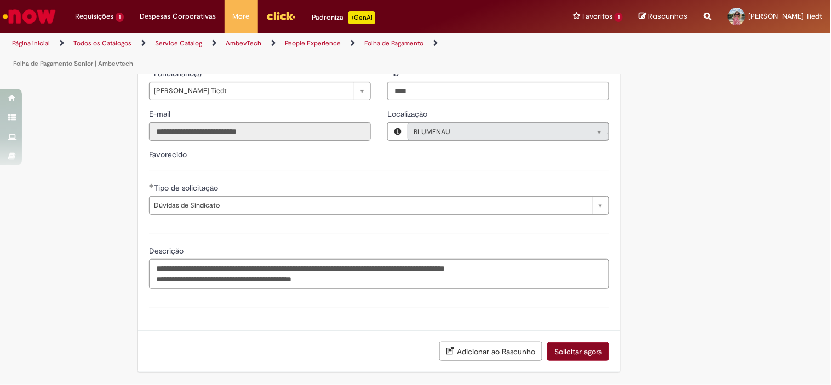 The image size is (831, 385). I want to click on span: Localização, so click(408, 114).